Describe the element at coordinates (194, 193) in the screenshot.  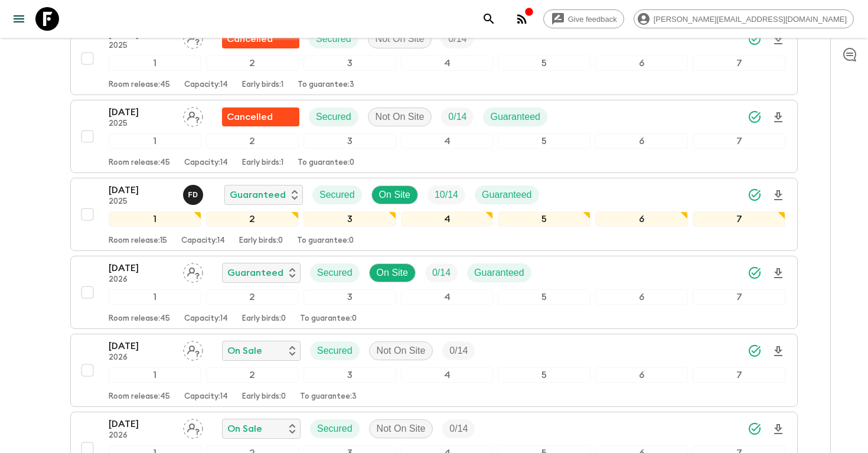
I see `span: Fatih Develi` at that location.